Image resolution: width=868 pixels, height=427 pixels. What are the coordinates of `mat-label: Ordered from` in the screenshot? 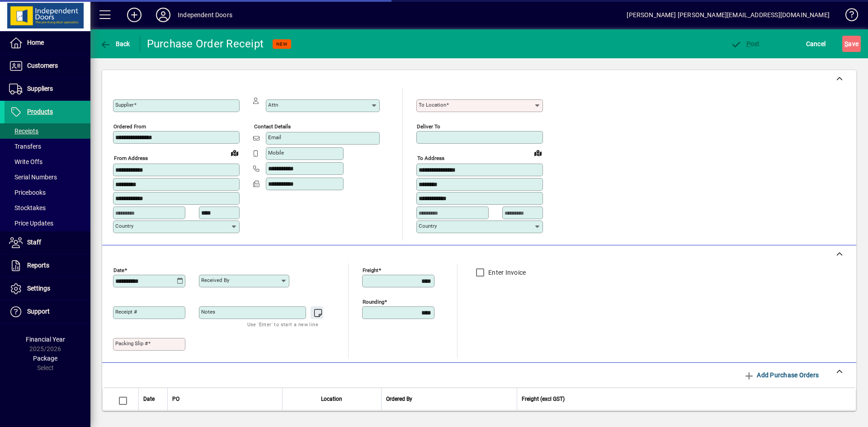 It's located at (130, 127).